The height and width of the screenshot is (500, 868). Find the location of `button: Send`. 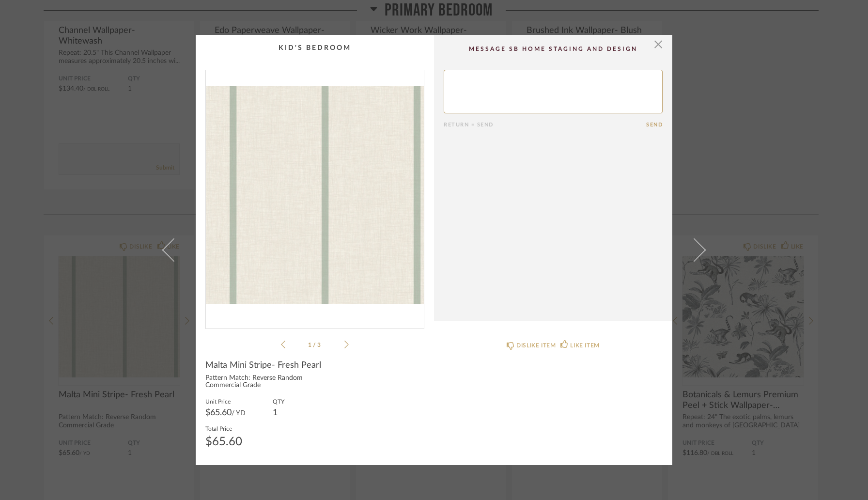

button: Send is located at coordinates (654, 125).